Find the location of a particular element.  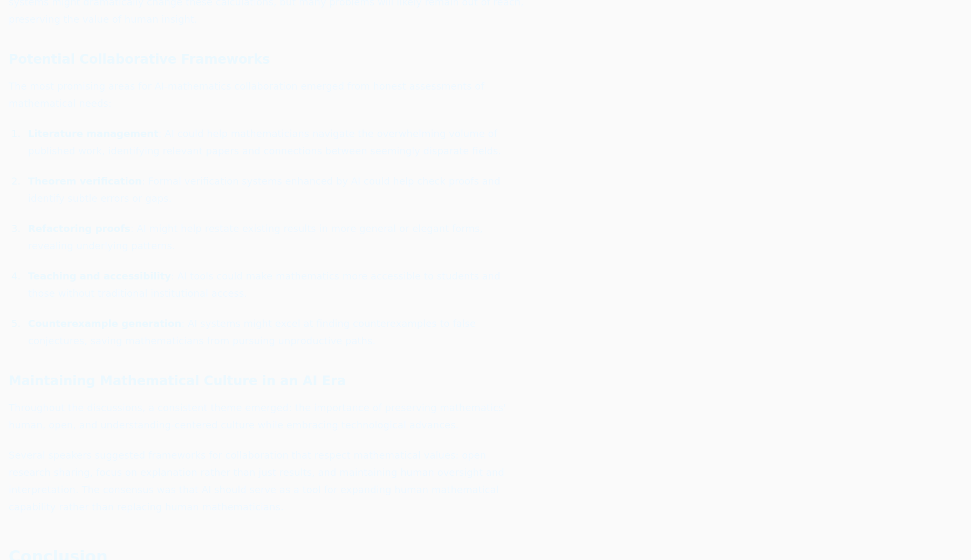

p: : AI could help mathematicians navigate the overwhelming volume of published work, identifying re... is located at coordinates (277, 142).